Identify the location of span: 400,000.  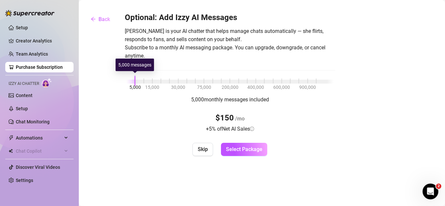
(256, 87).